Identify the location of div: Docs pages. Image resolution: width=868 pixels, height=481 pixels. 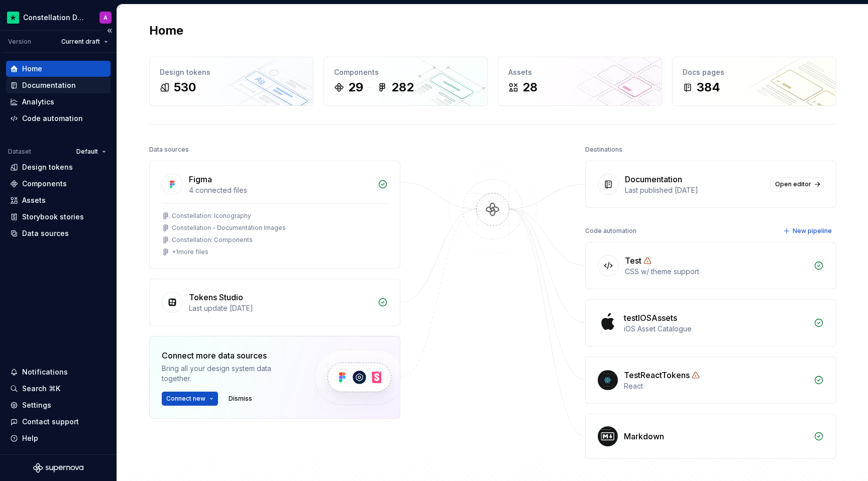
(754, 72).